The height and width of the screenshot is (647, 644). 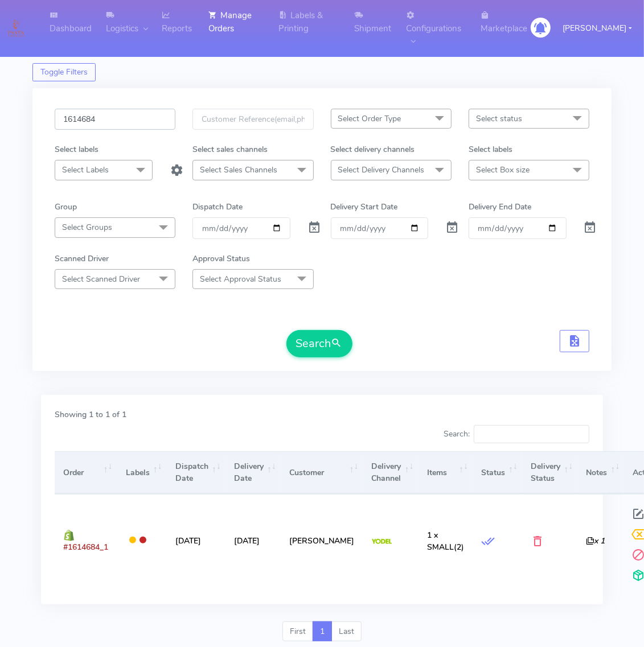 I want to click on th: Delivery Status: activate to sort column ascending, so click(x=549, y=472).